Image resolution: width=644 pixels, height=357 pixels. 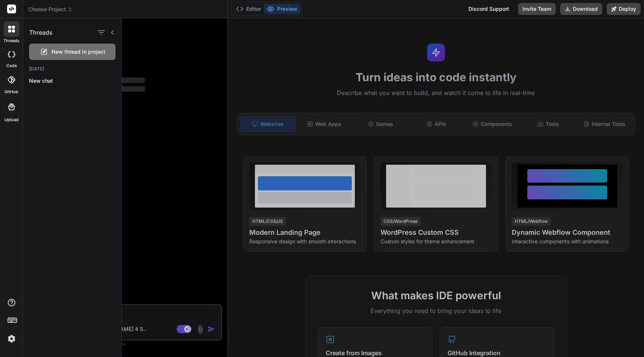 I want to click on label: GitHub, so click(x=11, y=92).